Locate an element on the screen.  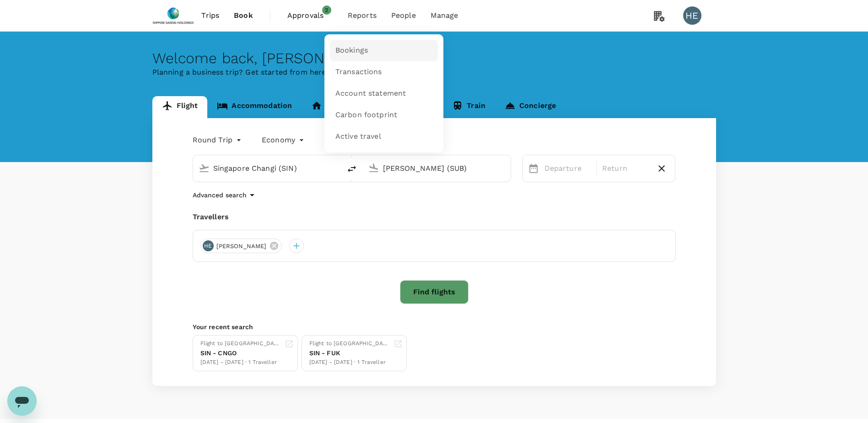
div: Economy is located at coordinates (284, 140).